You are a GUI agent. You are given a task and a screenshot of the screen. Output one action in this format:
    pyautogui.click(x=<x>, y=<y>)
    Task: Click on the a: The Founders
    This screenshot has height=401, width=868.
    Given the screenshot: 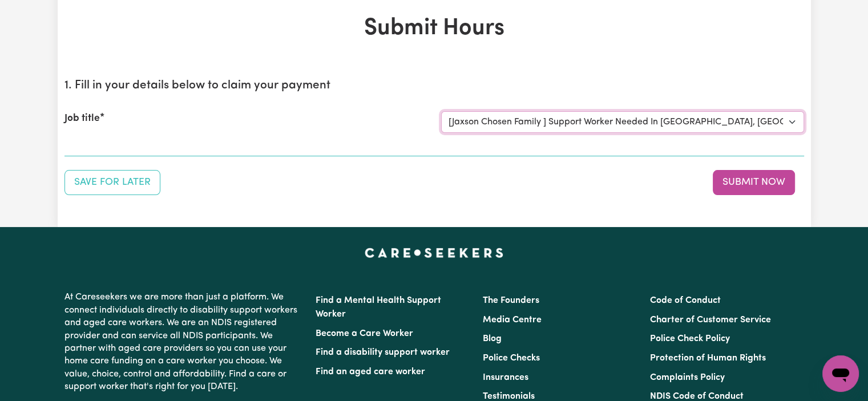 What is the action you would take?
    pyautogui.click(x=511, y=300)
    